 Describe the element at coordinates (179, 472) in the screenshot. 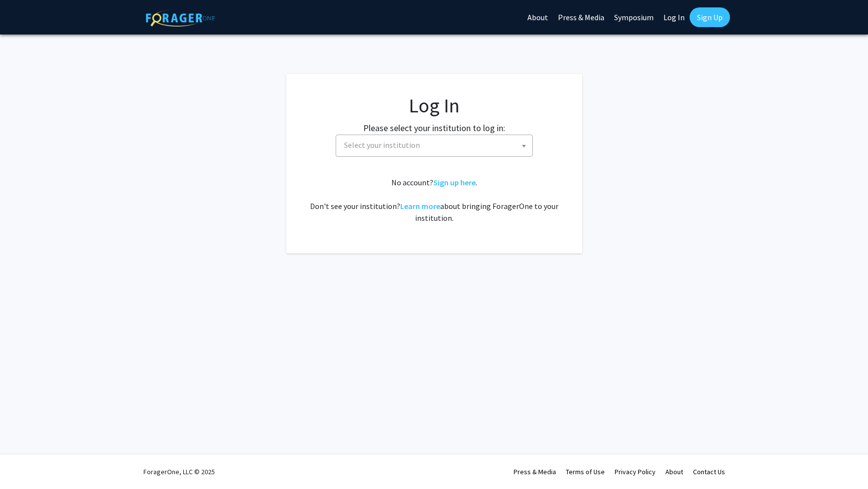

I see `div: ForagerOne, LLC © 2025` at that location.